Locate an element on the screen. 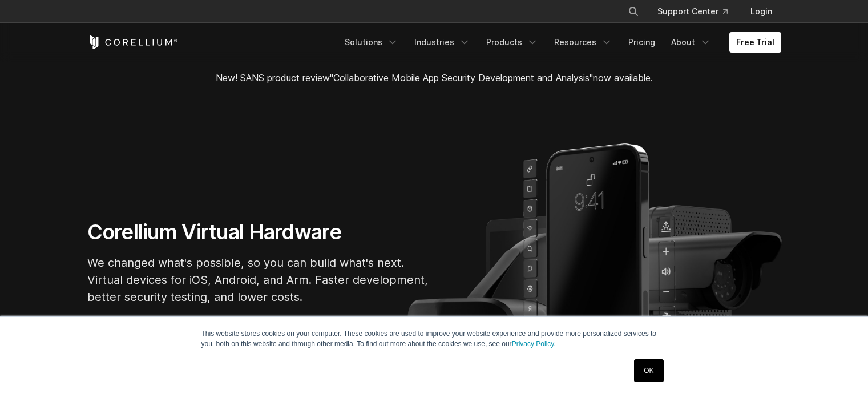  button: Search is located at coordinates (634, 11).